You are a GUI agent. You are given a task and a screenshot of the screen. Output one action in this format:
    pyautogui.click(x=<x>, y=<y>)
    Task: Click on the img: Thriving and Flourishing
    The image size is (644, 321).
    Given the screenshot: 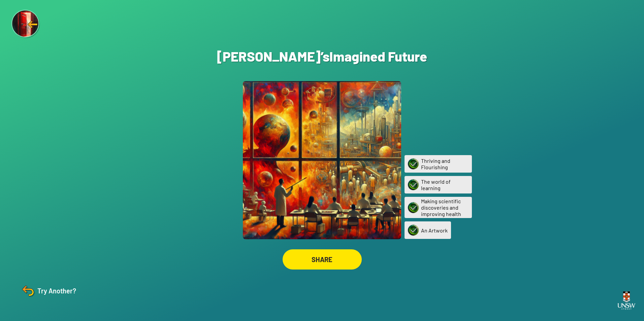 What is the action you would take?
    pyautogui.click(x=413, y=164)
    